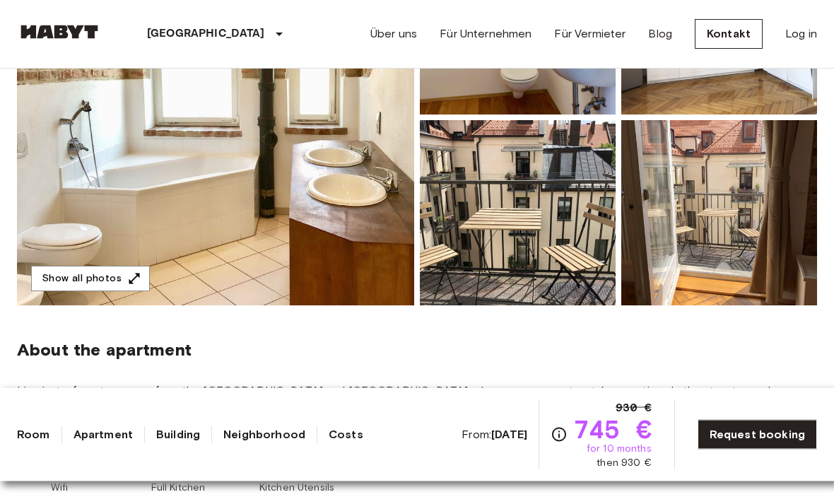  I want to click on a: Costs, so click(346, 435).